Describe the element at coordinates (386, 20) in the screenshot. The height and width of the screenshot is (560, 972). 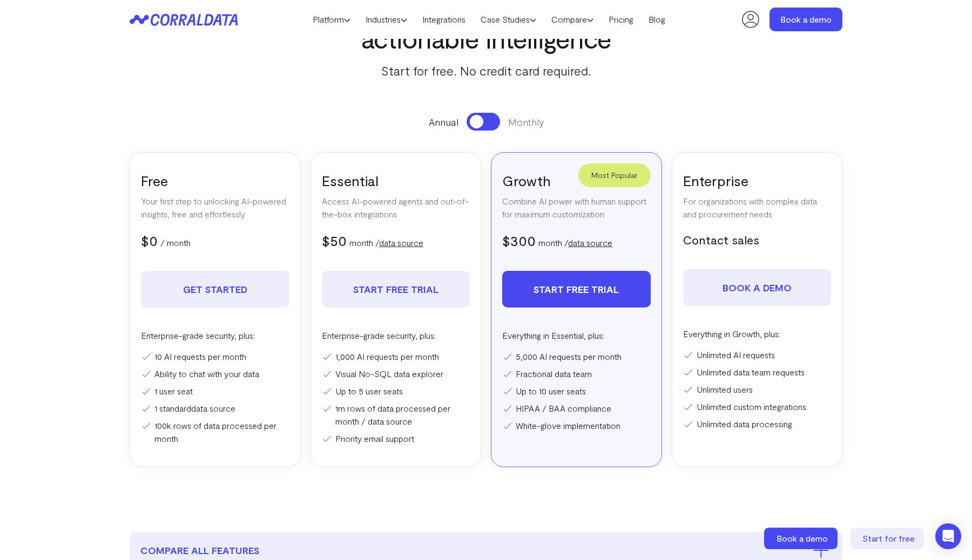
I see `a: Industries` at that location.